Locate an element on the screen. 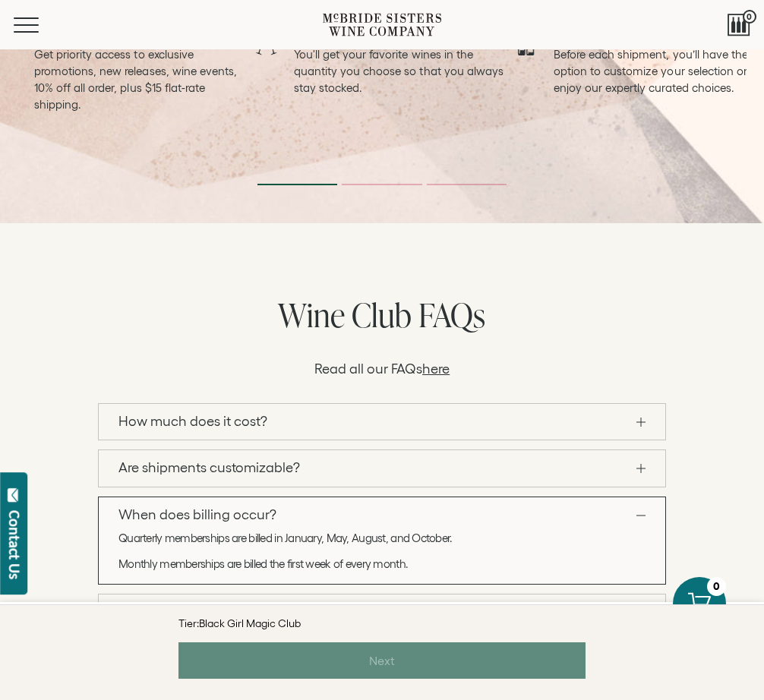 This screenshot has width=764, height=700. a: How much does it cost? is located at coordinates (382, 422).